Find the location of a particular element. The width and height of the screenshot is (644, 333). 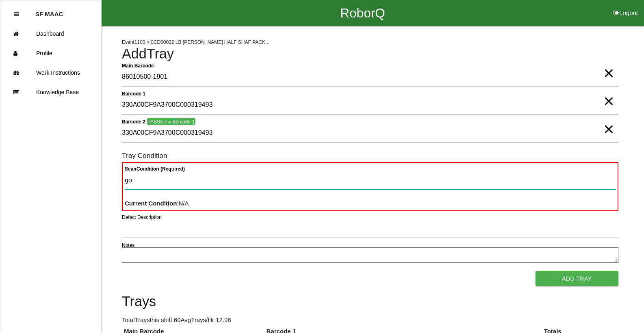

a: Work Instructions is located at coordinates (51, 73).